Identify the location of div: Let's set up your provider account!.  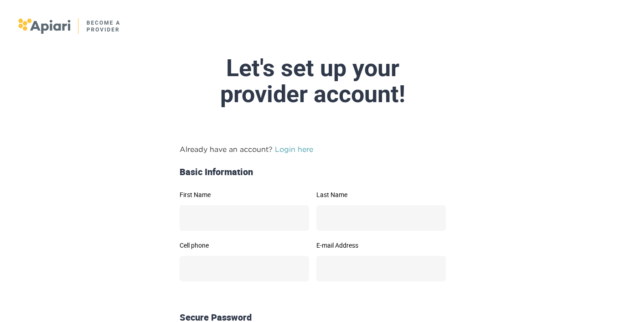
(313, 81).